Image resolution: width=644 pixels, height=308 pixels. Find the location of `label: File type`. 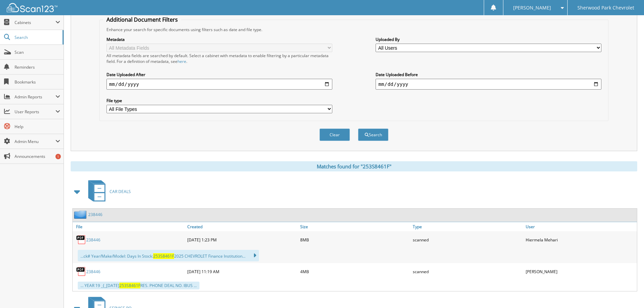

label: File type is located at coordinates (219, 101).